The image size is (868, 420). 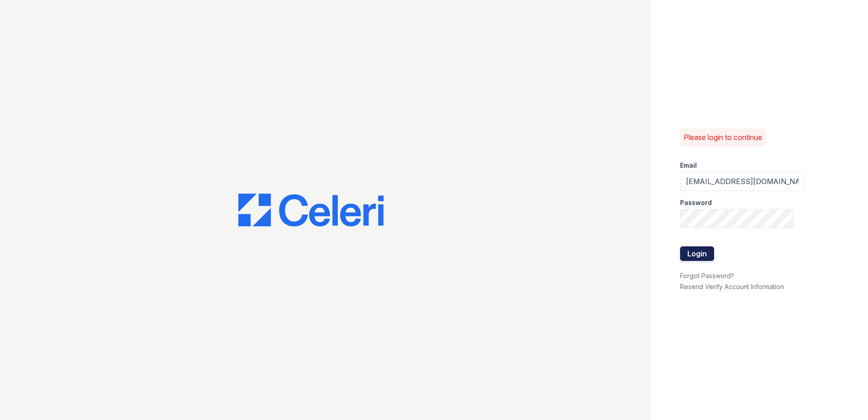 What do you see at coordinates (697, 253) in the screenshot?
I see `button: Login` at bounding box center [697, 253].